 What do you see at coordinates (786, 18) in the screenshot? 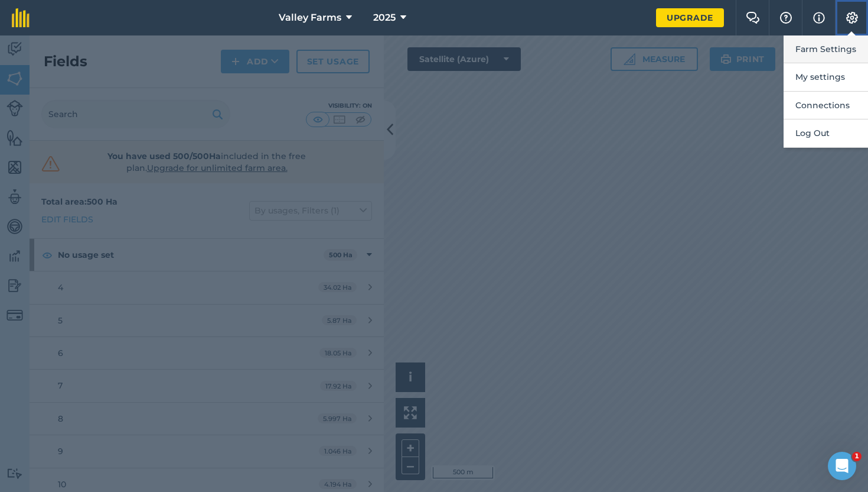
I see `img: A question mark icon` at bounding box center [786, 18].